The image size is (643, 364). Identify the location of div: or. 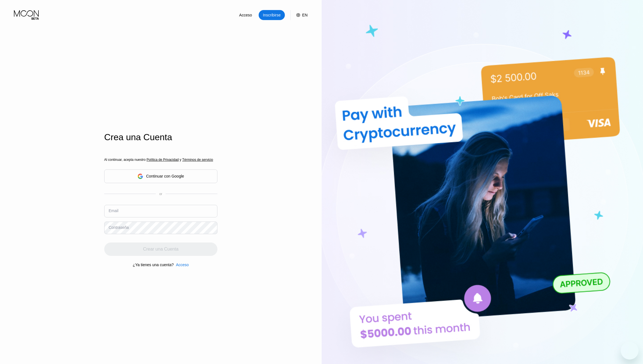
(161, 194).